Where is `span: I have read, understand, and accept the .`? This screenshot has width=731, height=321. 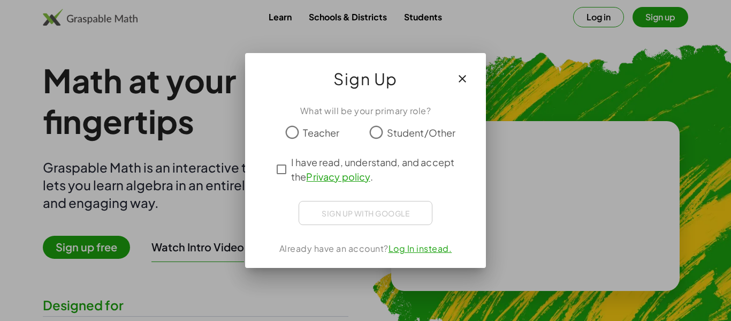
span: I have read, understand, and accept the . is located at coordinates (375, 169).